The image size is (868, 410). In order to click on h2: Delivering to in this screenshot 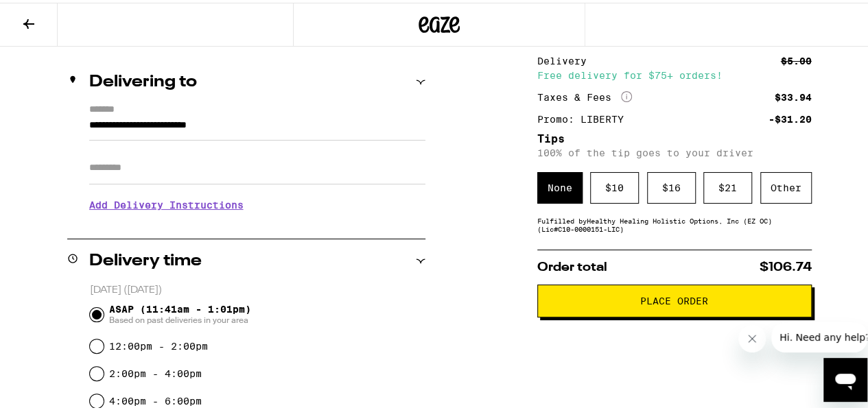, I will do `click(143, 80)`.